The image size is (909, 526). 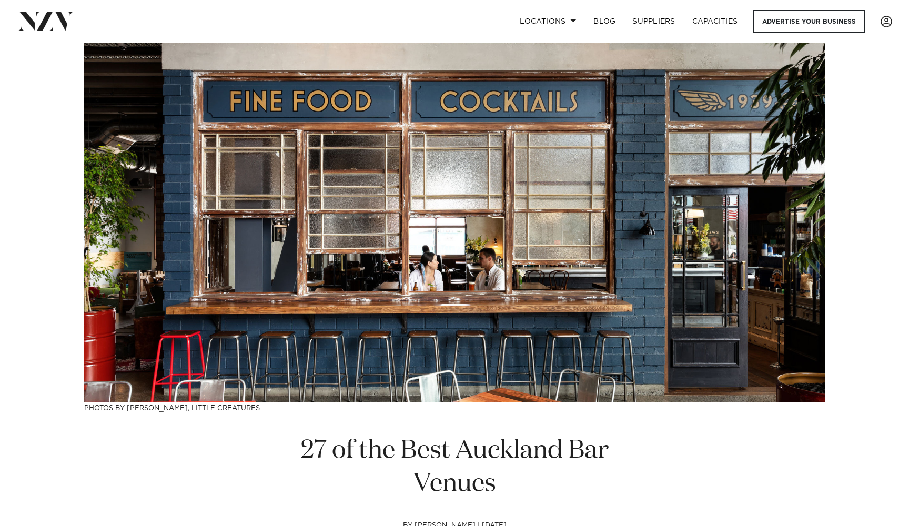 What do you see at coordinates (455, 222) in the screenshot?
I see `img: 27 of the Best Auckland Bar Venues` at bounding box center [455, 222].